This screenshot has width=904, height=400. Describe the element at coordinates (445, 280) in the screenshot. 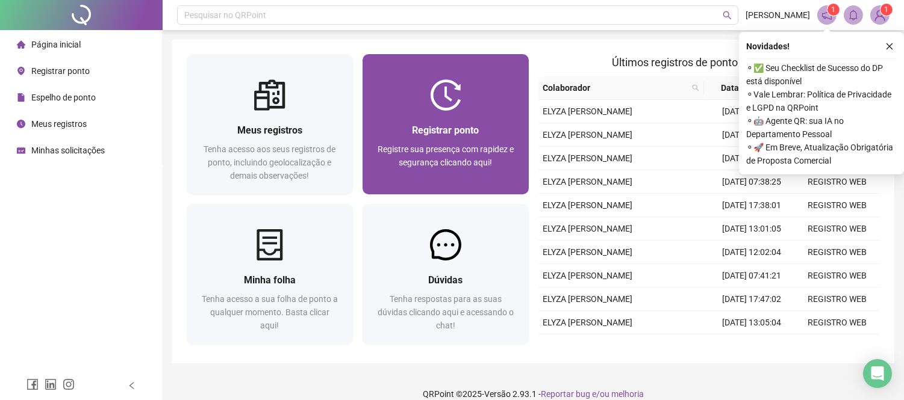

I see `span: Dúvidas` at that location.